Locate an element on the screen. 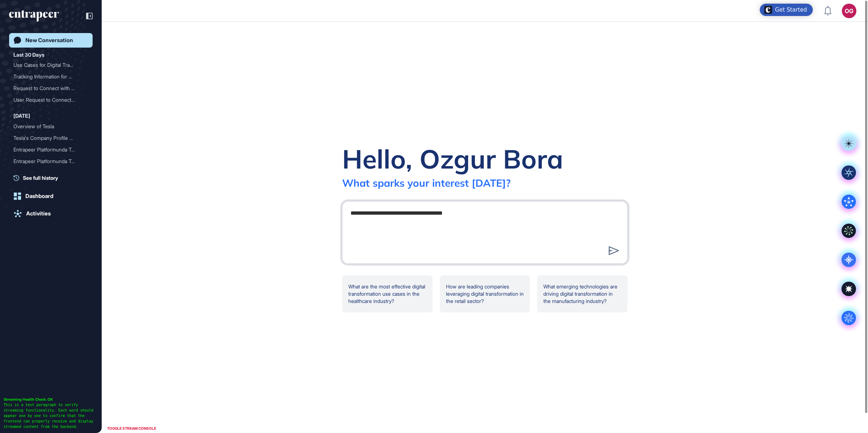 The height and width of the screenshot is (433, 868). div: Tesla's Company Profile Overview is located at coordinates (51, 138).